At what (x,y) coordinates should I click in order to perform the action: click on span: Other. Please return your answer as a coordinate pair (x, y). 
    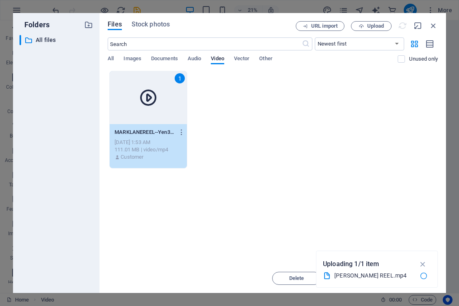
    Looking at the image, I should click on (266, 59).